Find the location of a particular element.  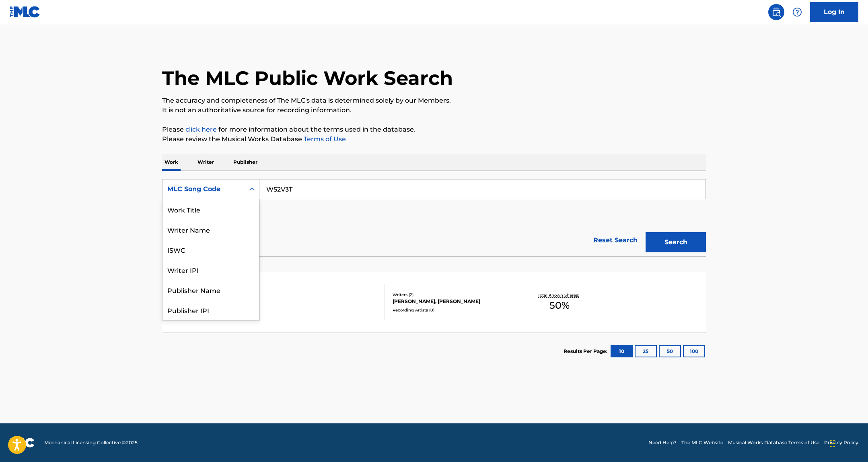

button: 50 is located at coordinates (669, 352).